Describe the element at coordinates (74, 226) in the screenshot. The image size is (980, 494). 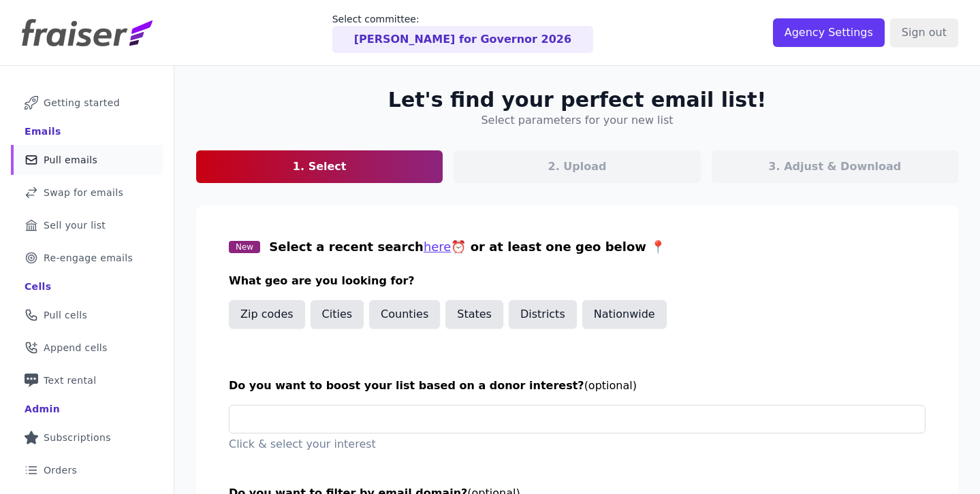
I see `span: Sell your list` at that location.